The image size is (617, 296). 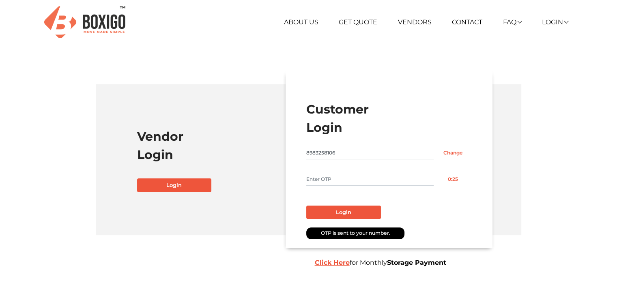 What do you see at coordinates (417, 263) in the screenshot?
I see `b: Storage Payment` at bounding box center [417, 263].